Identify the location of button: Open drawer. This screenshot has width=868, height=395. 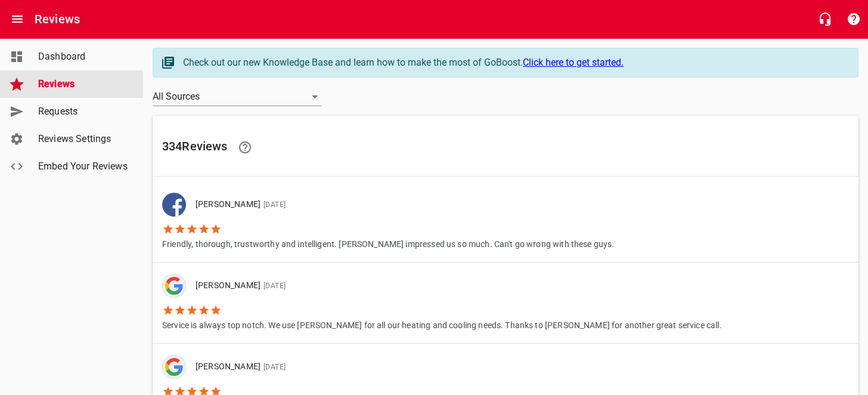
(18, 19).